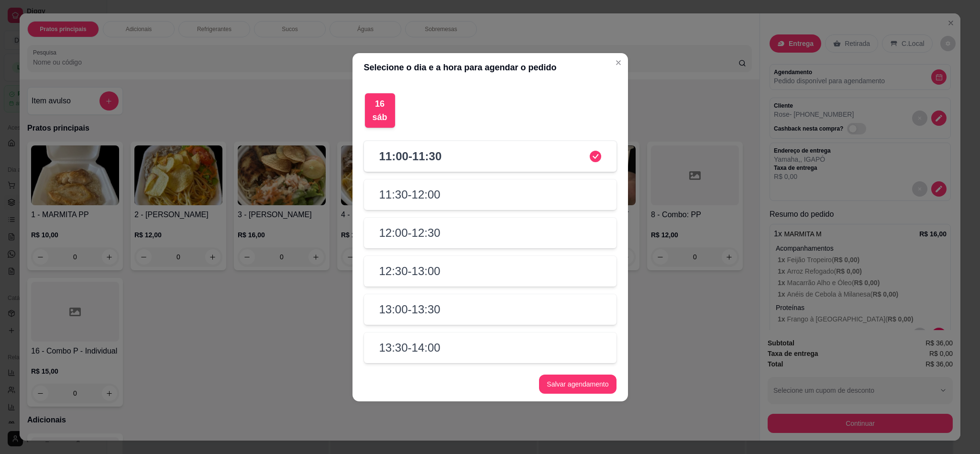 This screenshot has height=454, width=980. What do you see at coordinates (410, 195) in the screenshot?
I see `h2: 11:30 - 12:00` at bounding box center [410, 195].